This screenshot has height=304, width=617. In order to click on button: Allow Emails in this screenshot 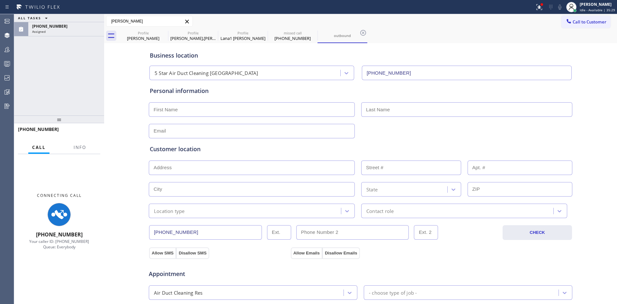, I will do `click(307, 253)`.